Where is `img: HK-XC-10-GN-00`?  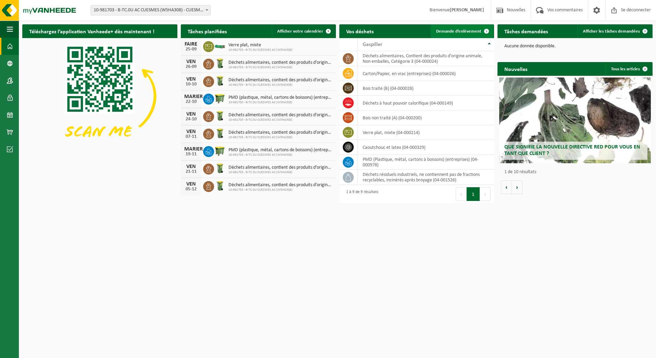
img: HK-XC-10-GN-00 is located at coordinates (220, 46).